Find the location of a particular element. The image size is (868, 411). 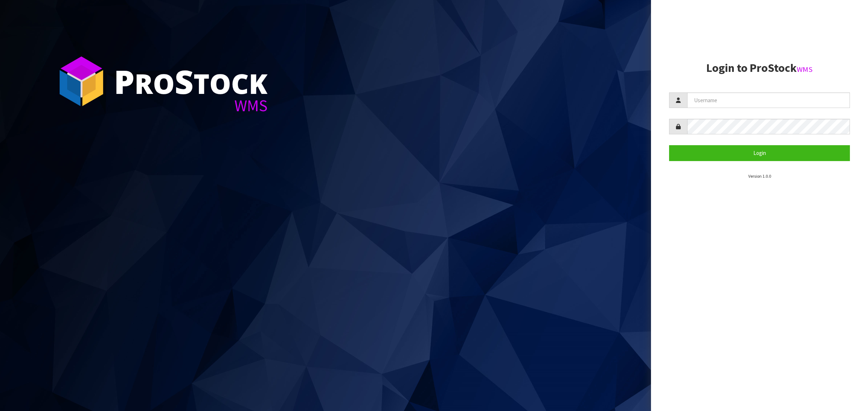

small: Version 1.0.0 is located at coordinates (759, 176).